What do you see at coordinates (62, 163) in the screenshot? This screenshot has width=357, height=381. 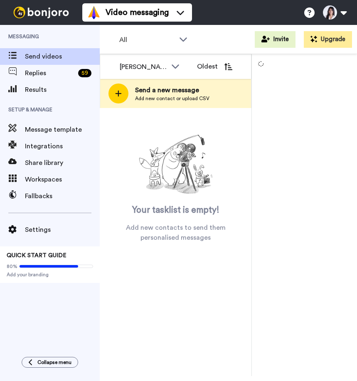 I see `span: Share library` at bounding box center [62, 163].